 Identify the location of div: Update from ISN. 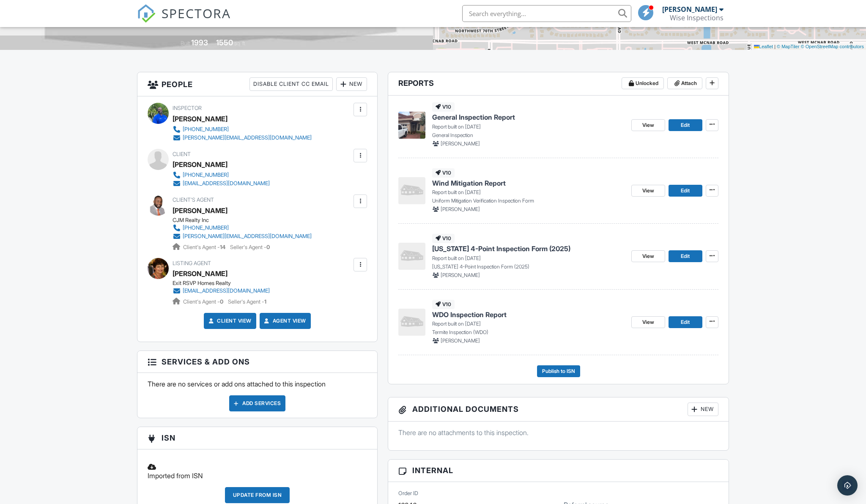
(258, 495).